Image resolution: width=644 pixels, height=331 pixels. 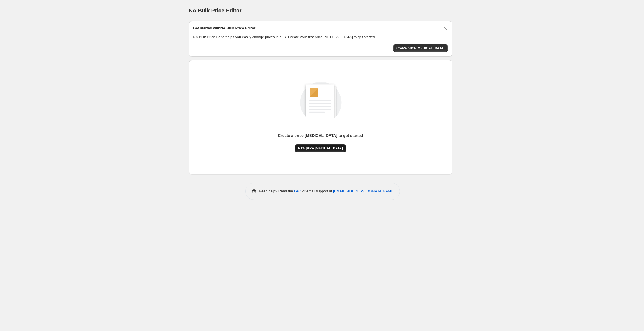 What do you see at coordinates (317, 191) in the screenshot?
I see `span: or email support at` at bounding box center [317, 191].